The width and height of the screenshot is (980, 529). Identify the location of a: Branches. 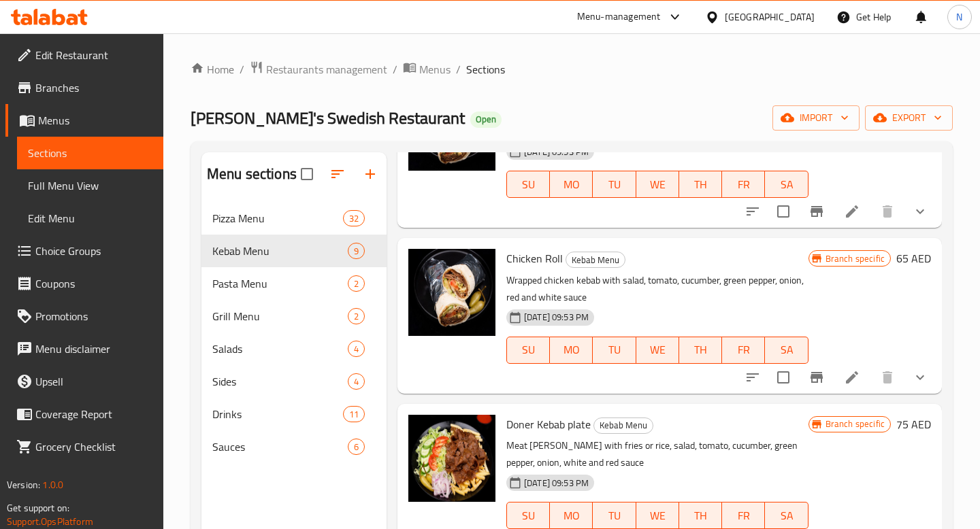
(84, 88).